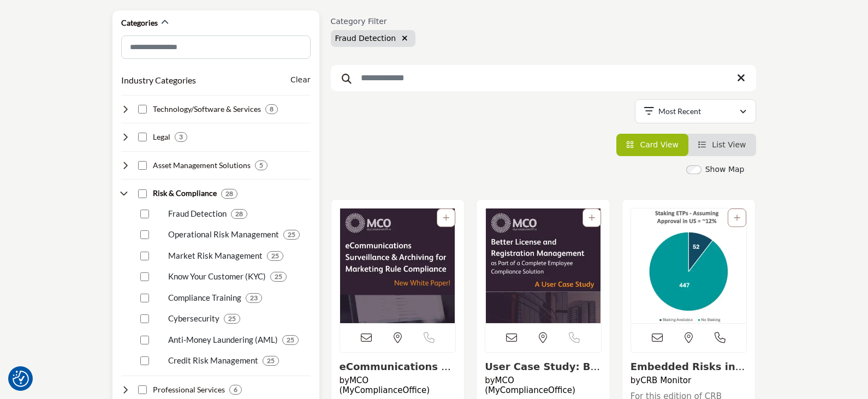 This screenshot has width=868, height=399. Describe the element at coordinates (272, 109) in the screenshot. I see `b: 8` at that location.